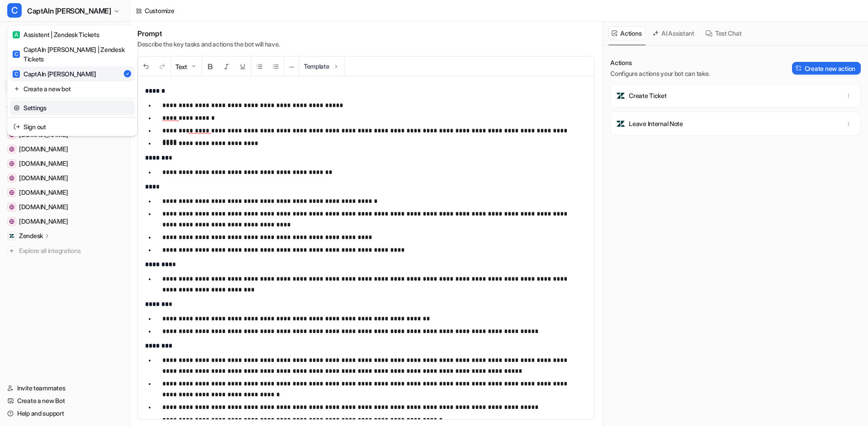 Image resolution: width=868 pixels, height=427 pixels. I want to click on span: A, so click(16, 35).